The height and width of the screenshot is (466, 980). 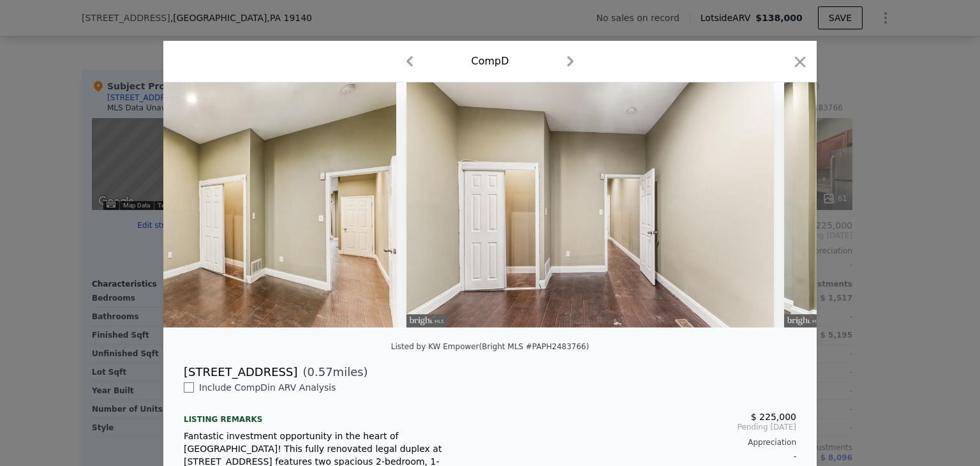 What do you see at coordinates (333, 372) in the screenshot?
I see `span: ( miles)` at bounding box center [333, 372].